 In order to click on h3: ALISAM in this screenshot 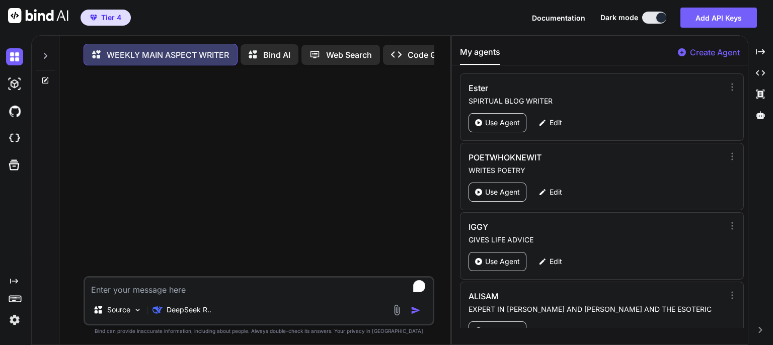, I will do `click(557, 296)`.